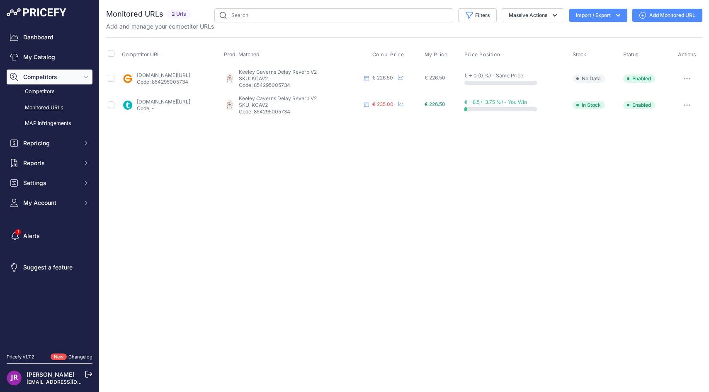 The height and width of the screenshot is (392, 709). What do you see at coordinates (334, 15) in the screenshot?
I see `input: Search` at bounding box center [334, 15].